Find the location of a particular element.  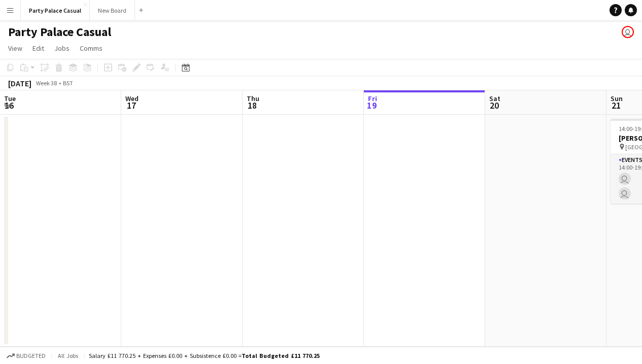

span: Budgeted is located at coordinates (31, 355).